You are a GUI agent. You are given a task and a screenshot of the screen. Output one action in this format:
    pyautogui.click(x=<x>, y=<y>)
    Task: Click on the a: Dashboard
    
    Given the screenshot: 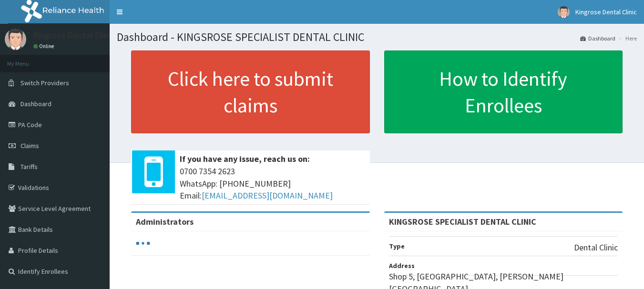 What is the action you would take?
    pyautogui.click(x=598, y=38)
    